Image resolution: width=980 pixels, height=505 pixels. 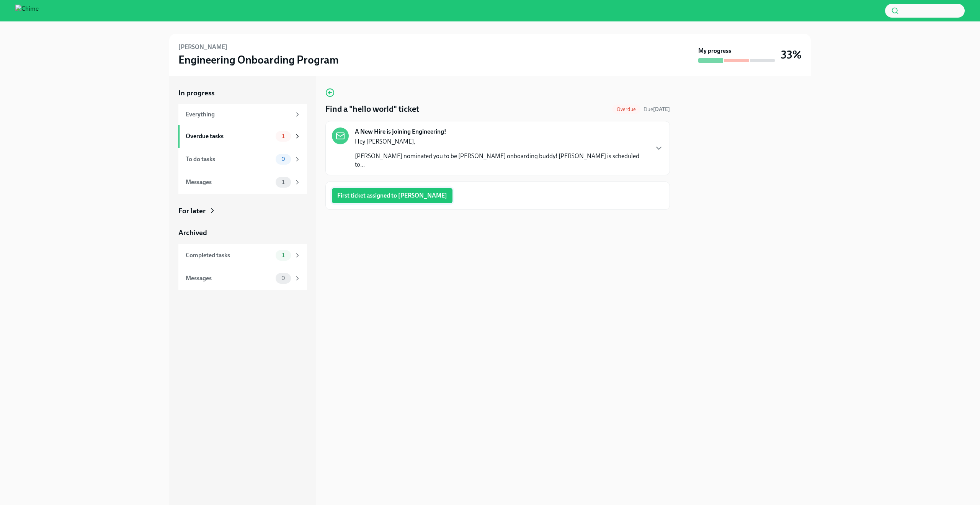 What do you see at coordinates (258, 60) in the screenshot?
I see `h3: Engineering Onboarding Program` at bounding box center [258, 60].